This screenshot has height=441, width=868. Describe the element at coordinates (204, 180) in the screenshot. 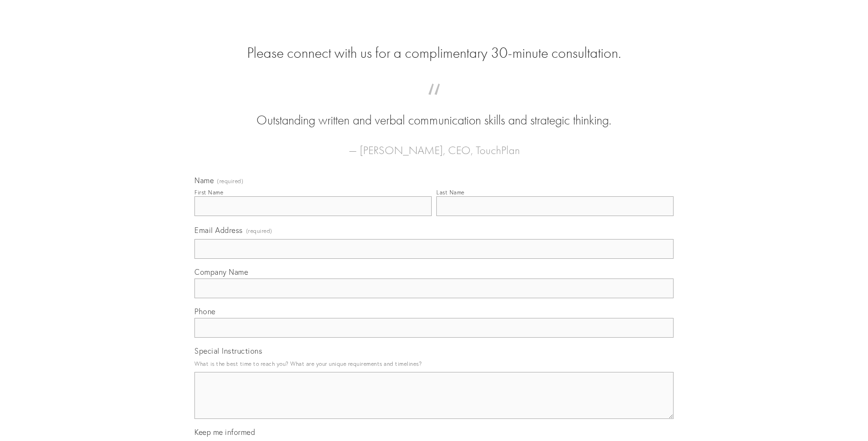

I see `span: Name` at that location.